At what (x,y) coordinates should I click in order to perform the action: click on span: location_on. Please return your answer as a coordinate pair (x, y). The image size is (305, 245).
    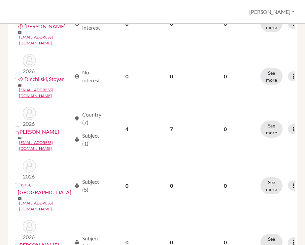
    Looking at the image, I should click on (77, 119).